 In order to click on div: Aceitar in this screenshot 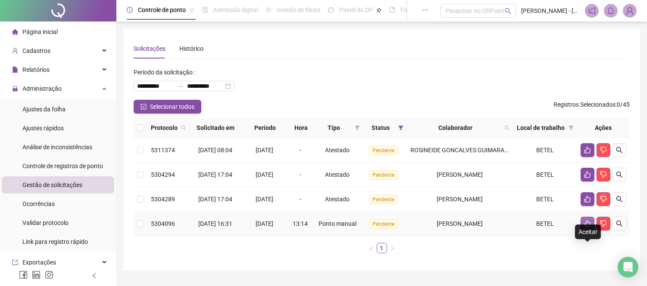, I will do `click(588, 232)`.